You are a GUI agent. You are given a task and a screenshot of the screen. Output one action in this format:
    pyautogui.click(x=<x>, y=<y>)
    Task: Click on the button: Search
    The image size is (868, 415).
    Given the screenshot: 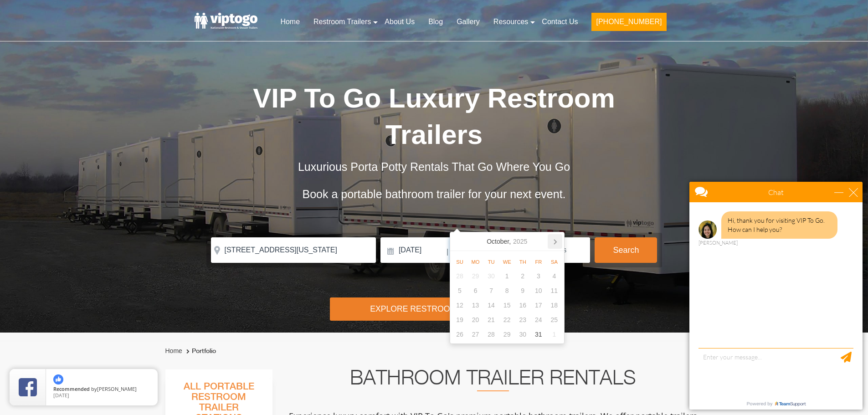 What is the action you would take?
    pyautogui.click(x=626, y=250)
    